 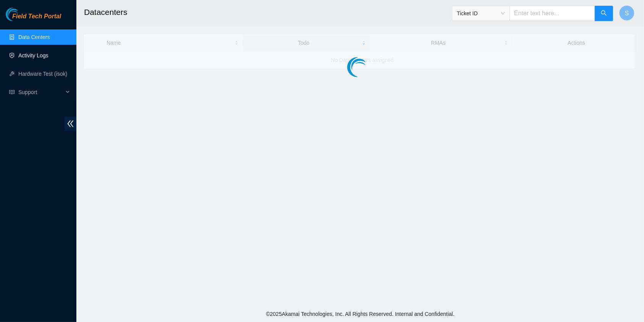 What do you see at coordinates (360, 314) in the screenshot?
I see `footer: © 2025 Akamai Technologies, Inc. All Rights Reserved. Internal and Confidential.` at bounding box center [360, 314].